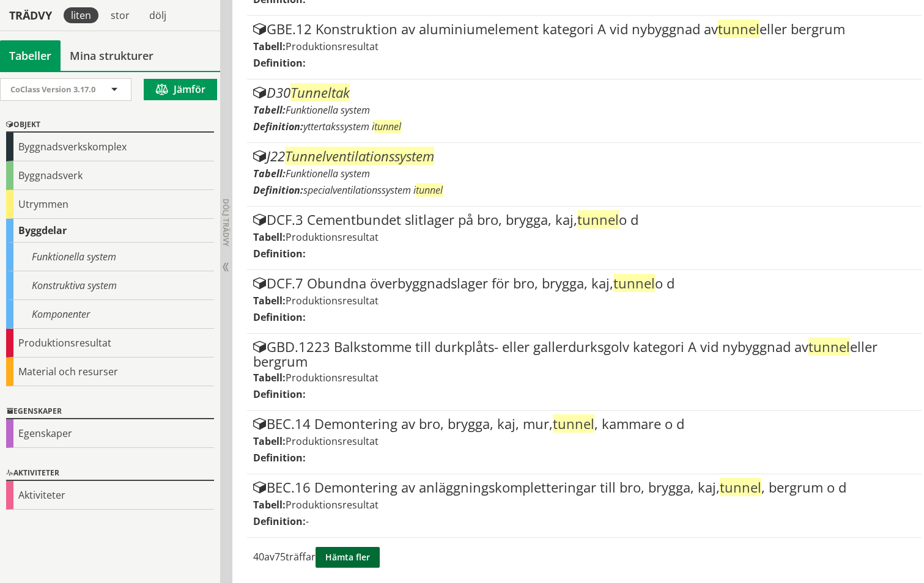 Image resolution: width=924 pixels, height=583 pixels. Describe the element at coordinates (585, 424) in the screenshot. I see `div: BEC.14 Demontering av bro, brygga, kaj, mur, , kammare o d` at that location.